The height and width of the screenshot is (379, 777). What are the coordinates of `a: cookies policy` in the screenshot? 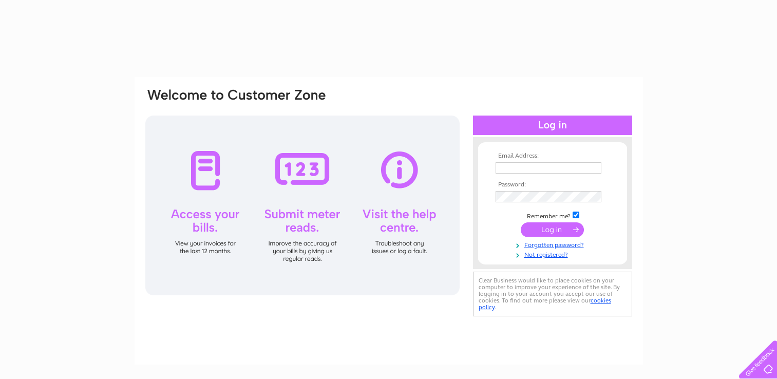 It's located at (545, 304).